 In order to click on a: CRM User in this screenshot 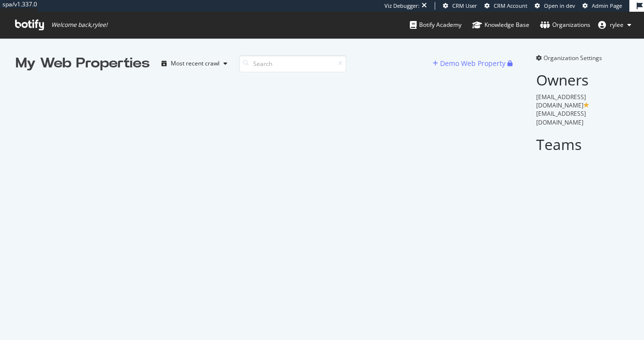, I will do `click(460, 6)`.